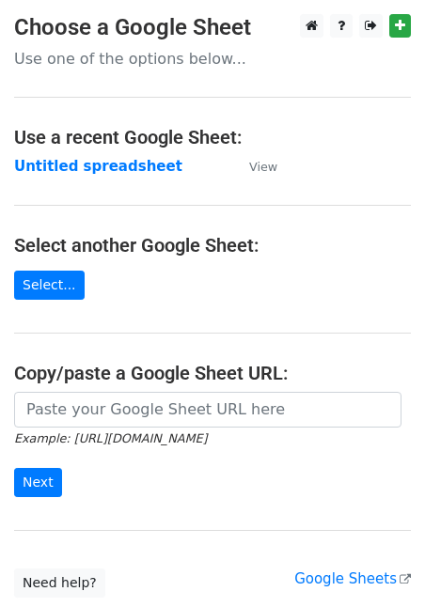 The height and width of the screenshot is (607, 425). What do you see at coordinates (212, 58) in the screenshot?
I see `p: Use one of the options below...` at bounding box center [212, 58].